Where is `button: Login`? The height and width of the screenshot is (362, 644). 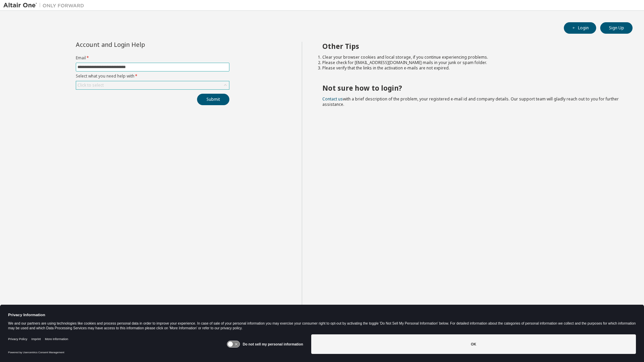 button: Login is located at coordinates (580, 28).